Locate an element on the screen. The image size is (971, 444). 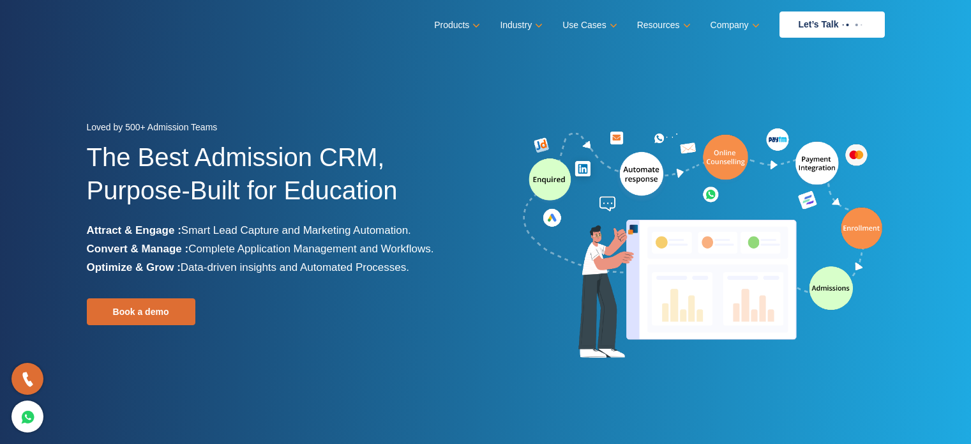
b: Attract & Engage : is located at coordinates (134, 230).